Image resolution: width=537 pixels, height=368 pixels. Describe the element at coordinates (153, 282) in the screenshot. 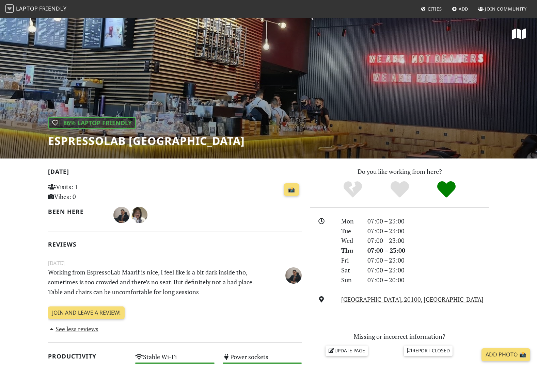

I see `p: Working from EspressoLab Maarif is nice, I feel like is a bit dark inside tho, sometimes is too c...` at that location.